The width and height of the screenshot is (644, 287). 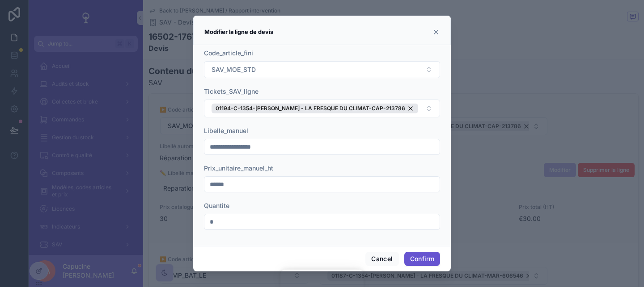 I want to click on h3: Modifier la ligne de devis, so click(x=239, y=32).